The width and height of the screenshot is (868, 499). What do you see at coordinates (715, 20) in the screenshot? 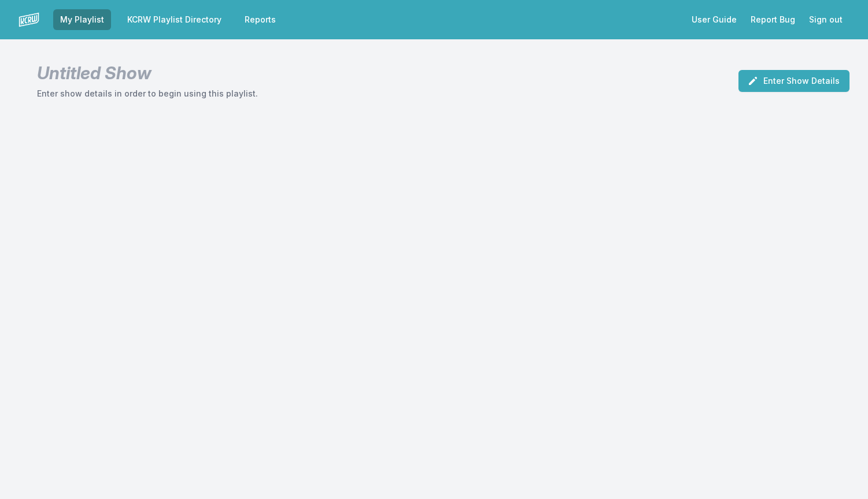
I see `a: User Guide` at bounding box center [715, 20].